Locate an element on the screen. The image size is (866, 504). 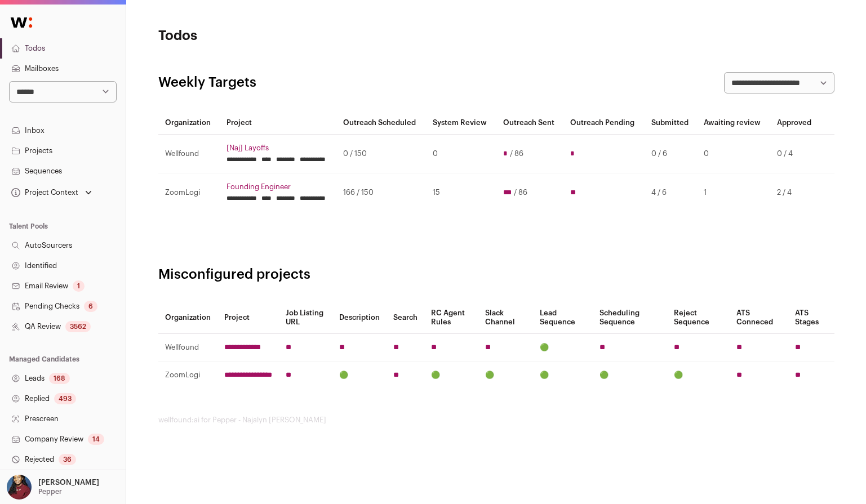
a: [Naj] Layoffs is located at coordinates (278, 148).